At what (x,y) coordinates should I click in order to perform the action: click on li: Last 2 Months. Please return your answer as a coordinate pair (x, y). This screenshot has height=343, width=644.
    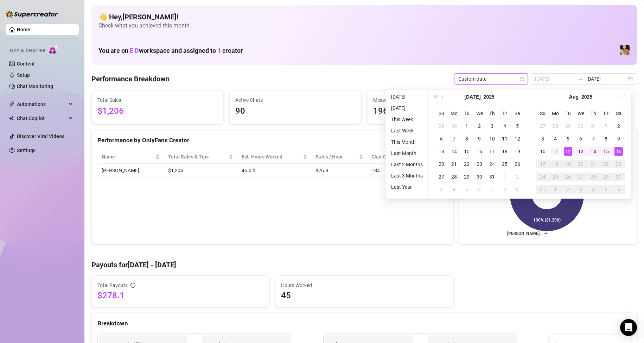
    Looking at the image, I should click on (407, 164).